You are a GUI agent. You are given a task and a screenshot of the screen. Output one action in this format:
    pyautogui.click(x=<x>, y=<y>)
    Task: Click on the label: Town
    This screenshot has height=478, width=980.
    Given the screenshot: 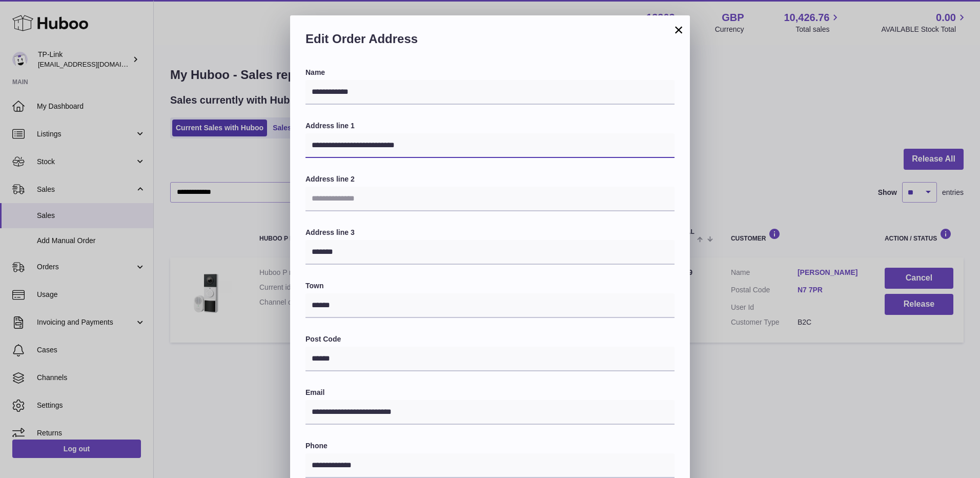 What is the action you would take?
    pyautogui.click(x=490, y=286)
    